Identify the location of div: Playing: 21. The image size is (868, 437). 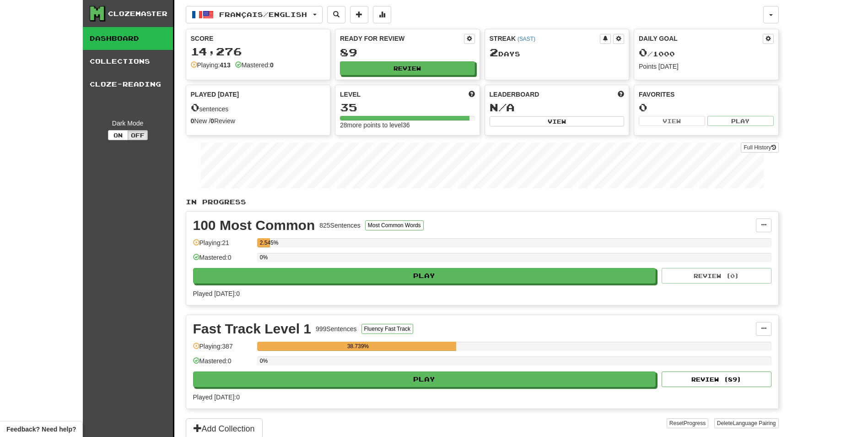
(223, 245).